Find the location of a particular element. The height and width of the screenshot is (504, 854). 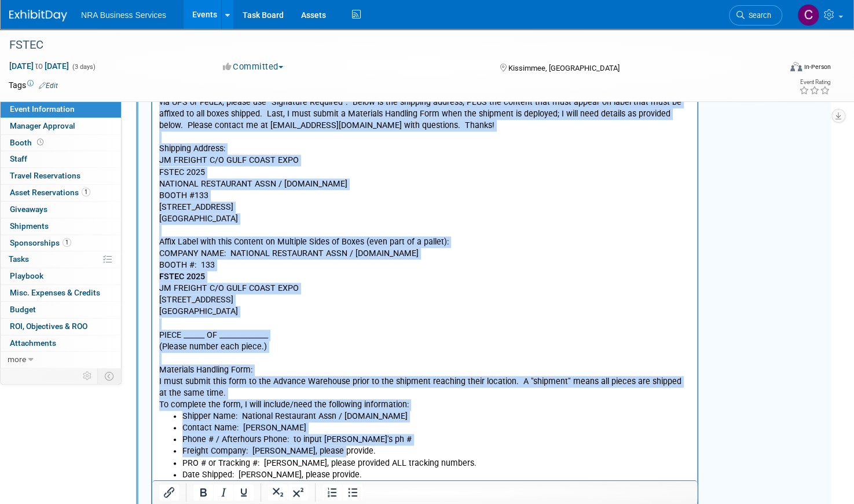

span: Event Information is located at coordinates (43, 109).